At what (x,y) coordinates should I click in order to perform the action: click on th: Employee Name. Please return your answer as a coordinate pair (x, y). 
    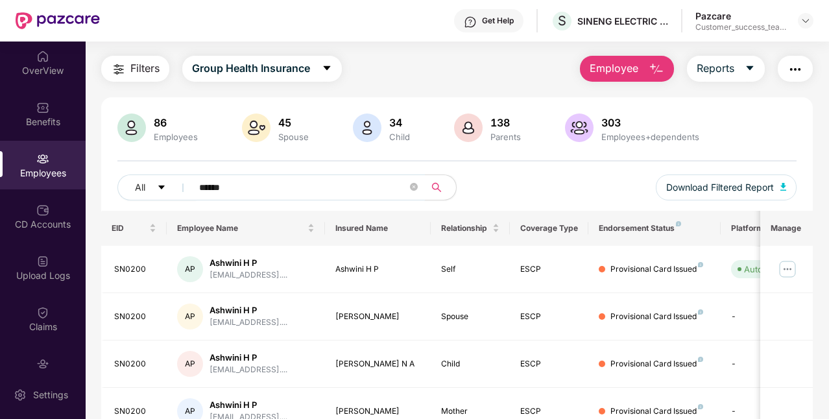
    Looking at the image, I should click on (246, 228).